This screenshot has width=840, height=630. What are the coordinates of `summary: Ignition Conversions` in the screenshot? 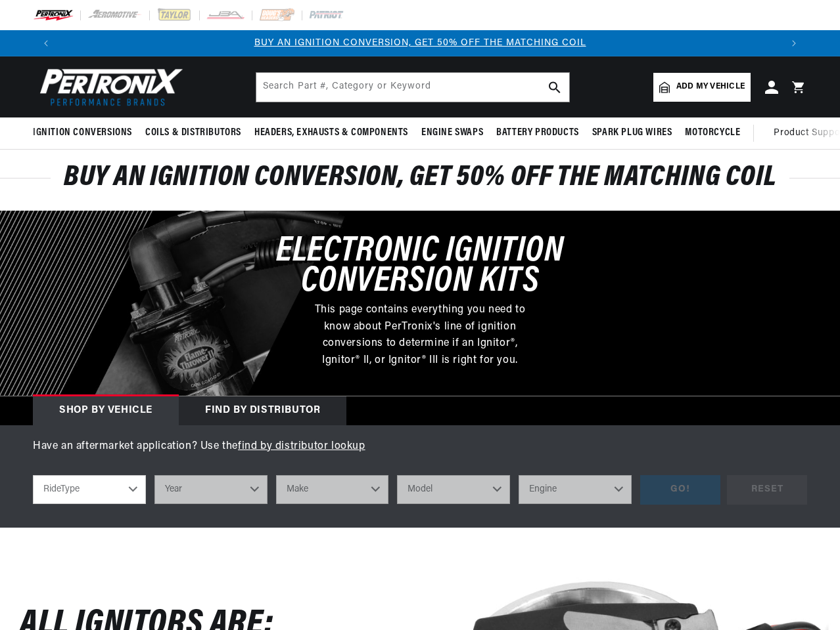 It's located at (86, 132).